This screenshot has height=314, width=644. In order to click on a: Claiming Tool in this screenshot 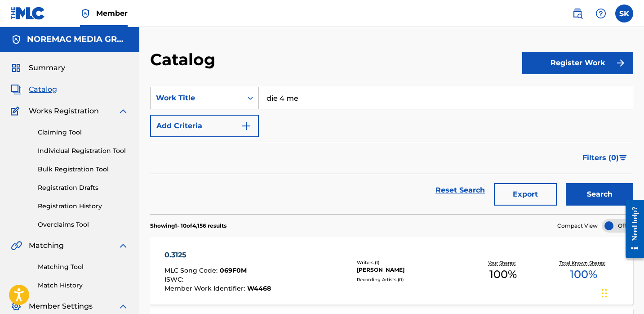, I will do `click(83, 132)`.